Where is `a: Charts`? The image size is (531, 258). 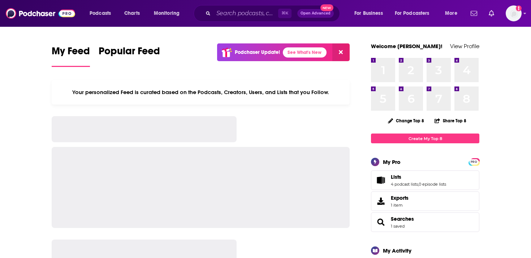 a: Charts is located at coordinates (132, 13).